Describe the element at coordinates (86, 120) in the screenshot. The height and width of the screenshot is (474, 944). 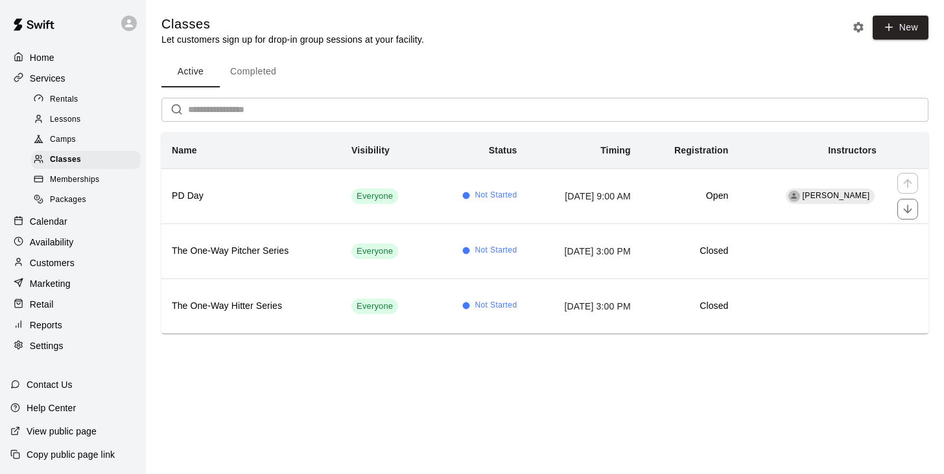
I see `div: Lessons` at that location.